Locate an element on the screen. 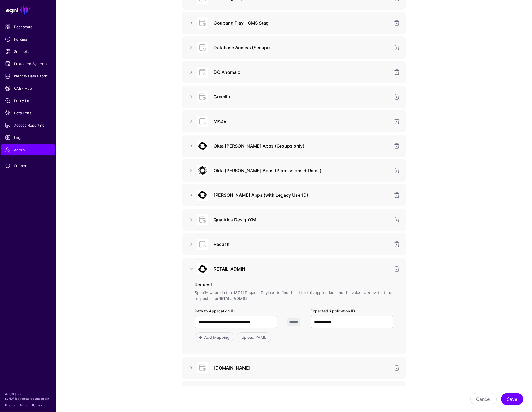  h3: Qualtrics DesignXM is located at coordinates (302, 219).